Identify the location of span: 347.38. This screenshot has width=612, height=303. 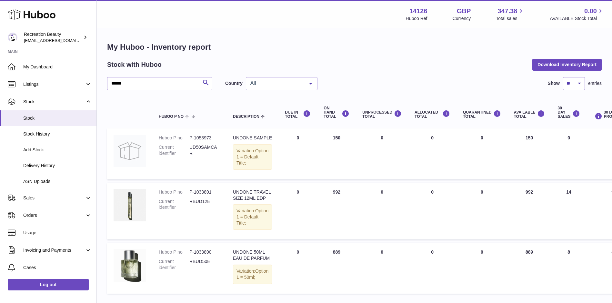
(507, 11).